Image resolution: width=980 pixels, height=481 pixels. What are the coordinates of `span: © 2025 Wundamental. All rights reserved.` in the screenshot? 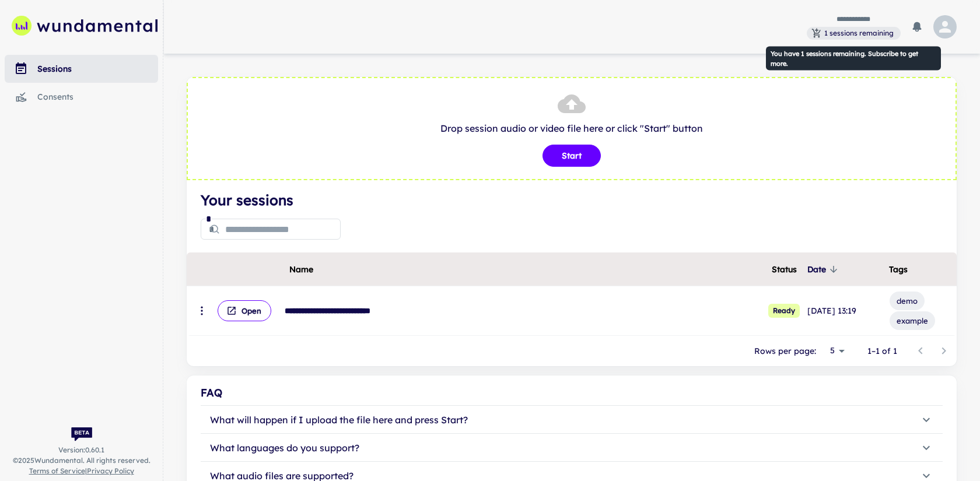 It's located at (82, 460).